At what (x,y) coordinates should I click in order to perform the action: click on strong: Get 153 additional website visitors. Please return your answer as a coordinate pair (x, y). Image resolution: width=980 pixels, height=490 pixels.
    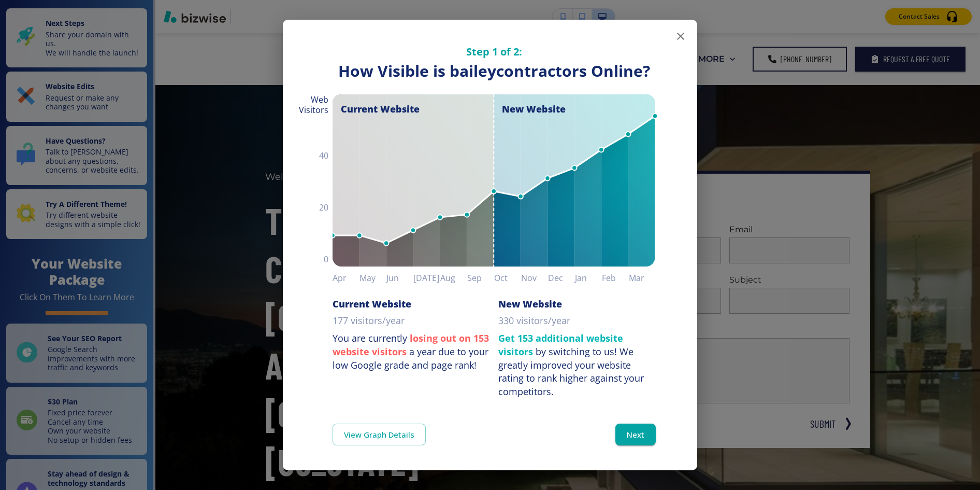
    Looking at the image, I should click on (560, 345).